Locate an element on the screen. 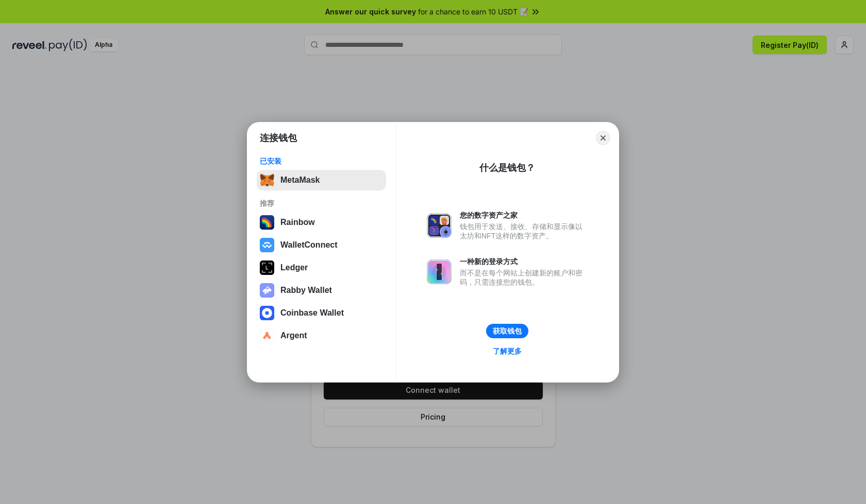 The height and width of the screenshot is (504, 866). div: MetaMask is located at coordinates (300, 180).